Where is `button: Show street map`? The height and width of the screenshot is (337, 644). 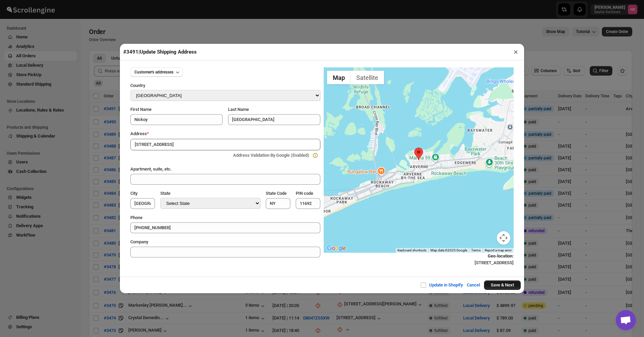 button: Show street map is located at coordinates (339, 77).